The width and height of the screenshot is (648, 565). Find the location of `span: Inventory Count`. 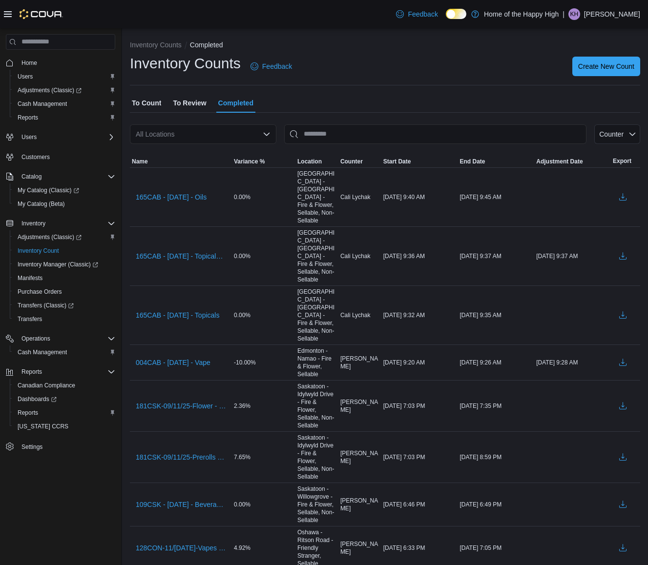

span: Inventory Count is located at coordinates (64, 251).